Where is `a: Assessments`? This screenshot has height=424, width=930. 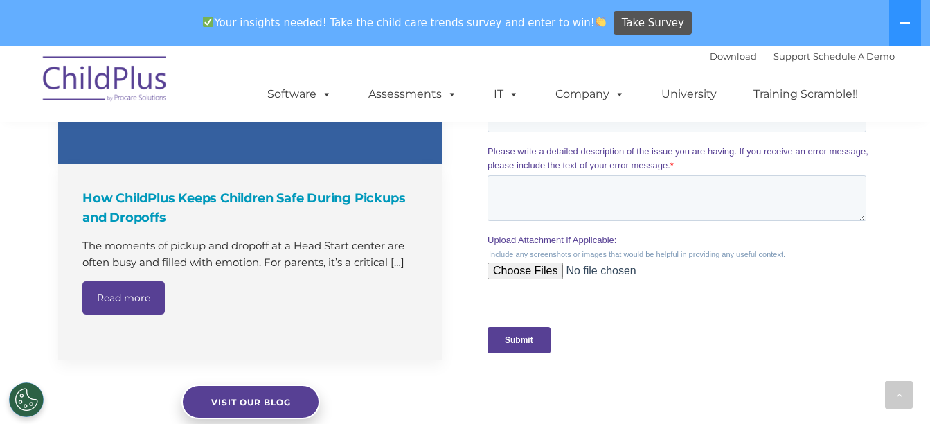 a: Assessments is located at coordinates (413, 94).